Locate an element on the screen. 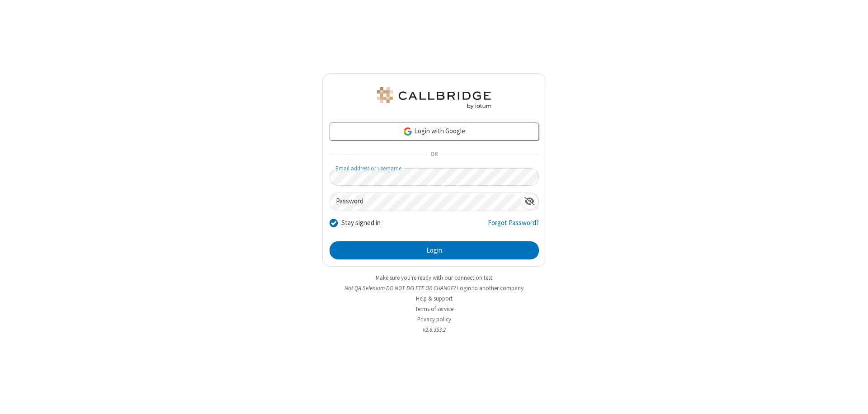 This screenshot has width=868, height=414. a: Forgot Password? is located at coordinates (513, 226).